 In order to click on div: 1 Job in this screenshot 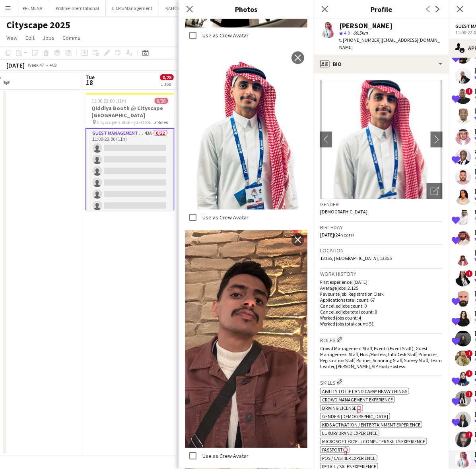, I will do `click(167, 84)`.